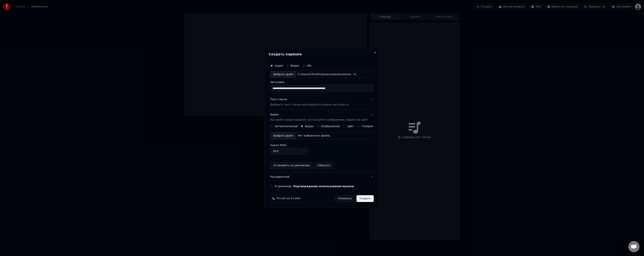 This screenshot has height=256, width=644. I want to click on label: Я принимаю, so click(314, 186).